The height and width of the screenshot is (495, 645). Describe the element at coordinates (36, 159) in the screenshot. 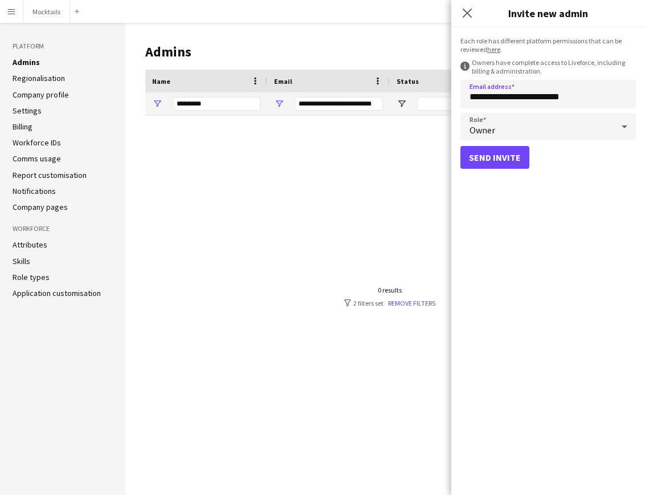

I see `a: Comms usage` at that location.